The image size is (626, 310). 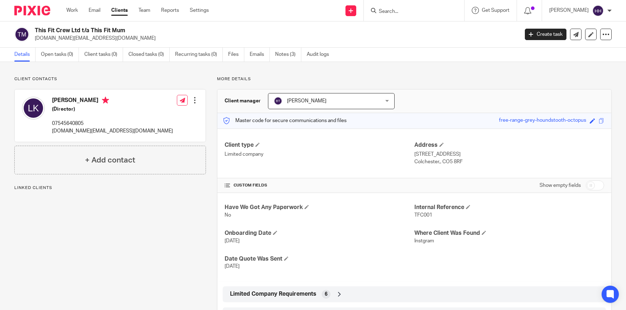 I want to click on a: Open tasks (0), so click(x=60, y=54).